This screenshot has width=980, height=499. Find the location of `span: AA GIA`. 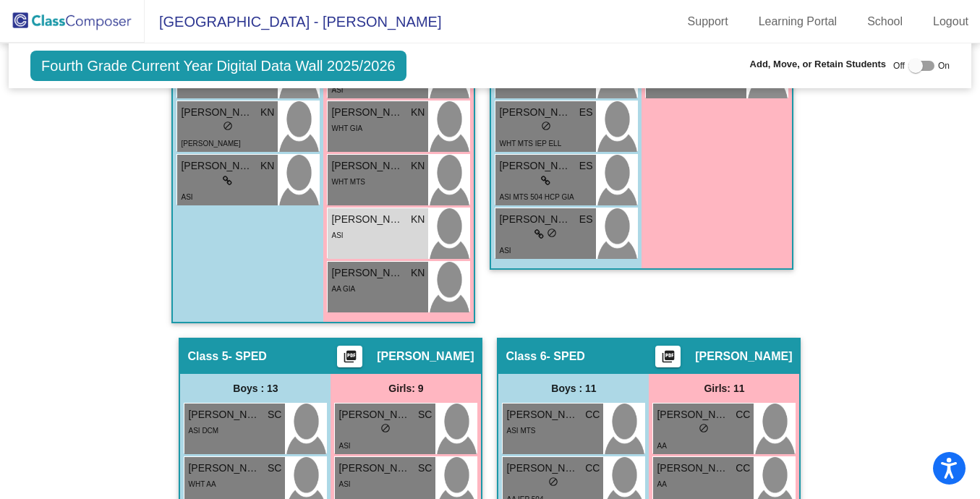

span: AA GIA is located at coordinates (342, 288).